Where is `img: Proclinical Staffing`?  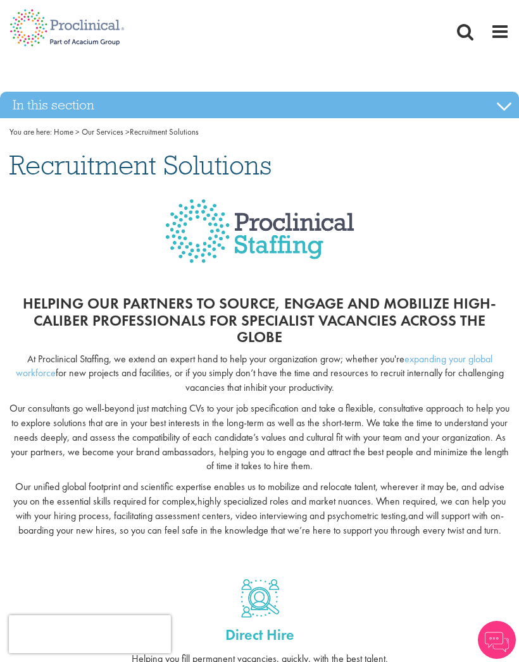
img: Proclinical Staffing is located at coordinates (259, 240).